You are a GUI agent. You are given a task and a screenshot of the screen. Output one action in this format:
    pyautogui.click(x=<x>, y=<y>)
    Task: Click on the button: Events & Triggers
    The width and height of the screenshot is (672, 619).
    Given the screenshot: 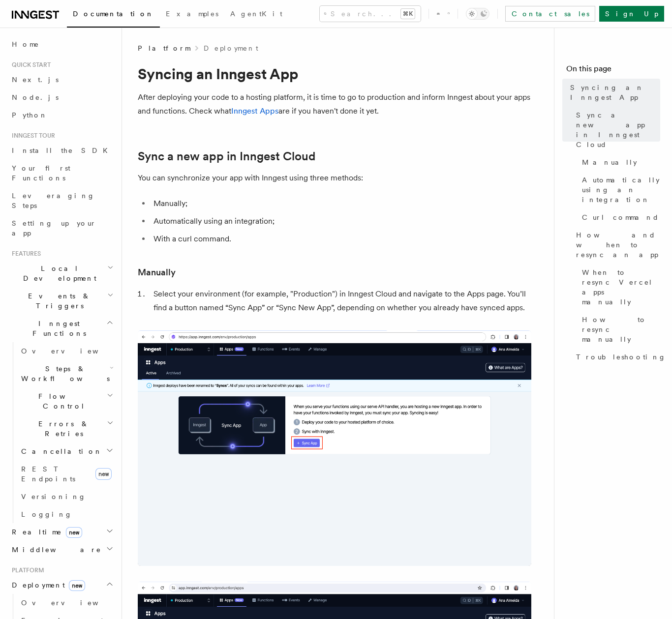 What is the action you would take?
    pyautogui.click(x=61, y=301)
    